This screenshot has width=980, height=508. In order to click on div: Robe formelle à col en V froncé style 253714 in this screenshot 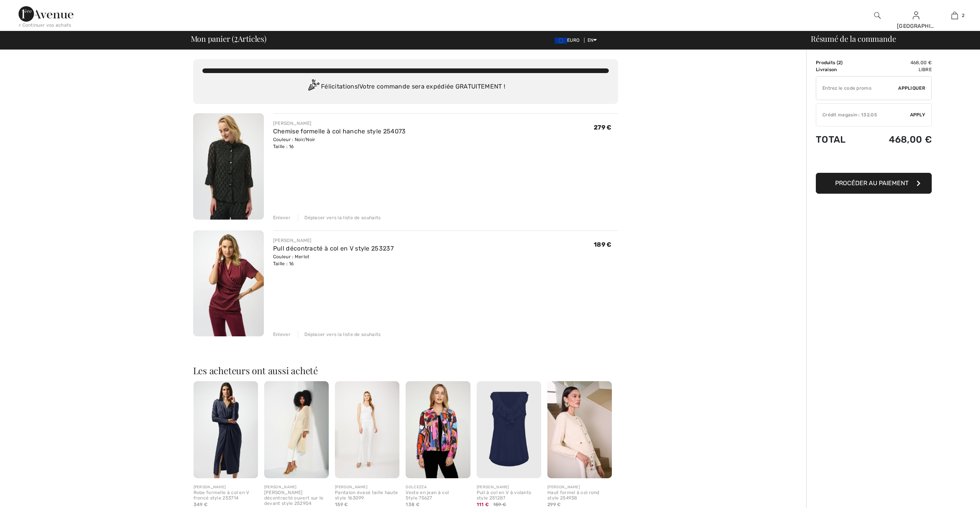, I will do `click(225, 496)`.